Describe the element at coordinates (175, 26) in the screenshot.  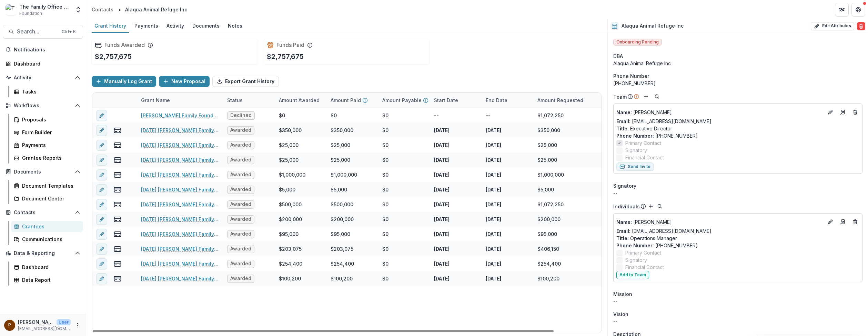
I see `a: Activity` at that location.